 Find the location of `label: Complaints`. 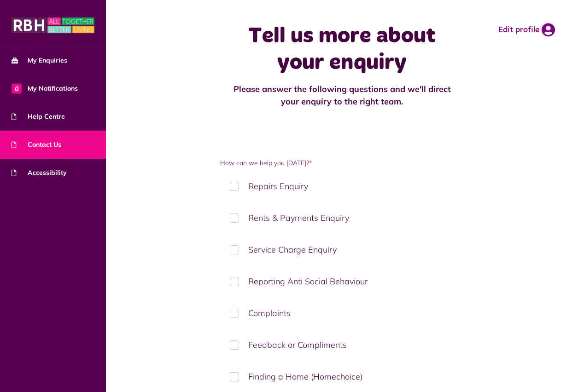

label: Complaints is located at coordinates (342, 313).